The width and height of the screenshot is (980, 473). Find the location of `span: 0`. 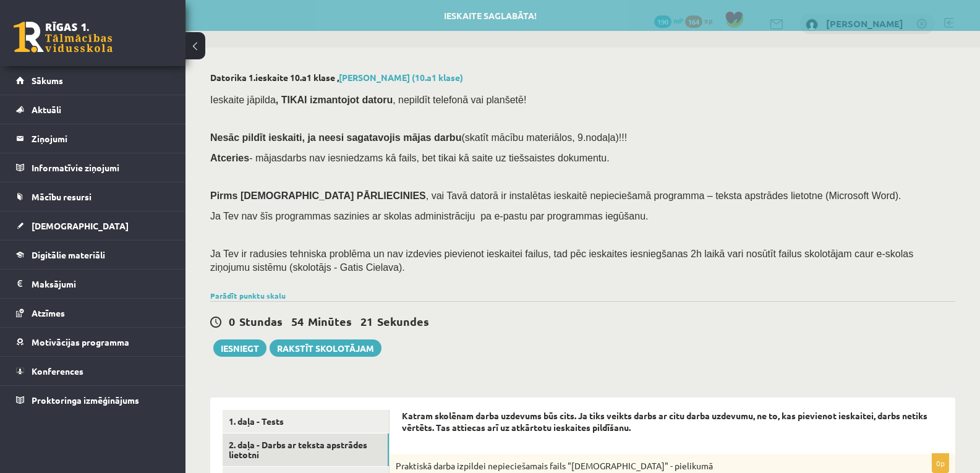

span: 0 is located at coordinates (232, 321).